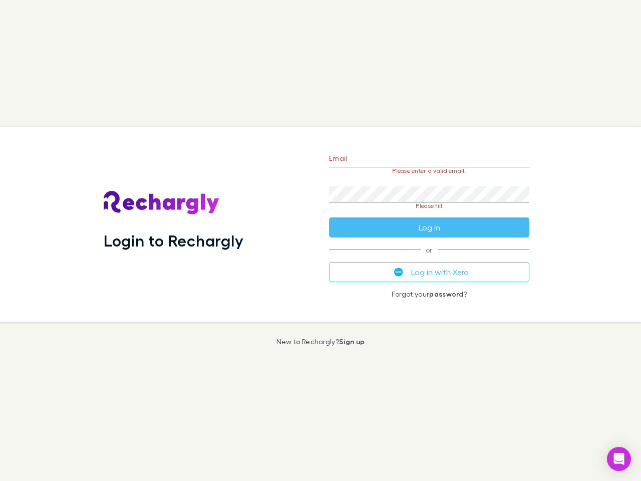 The height and width of the screenshot is (481, 641). What do you see at coordinates (429, 227) in the screenshot?
I see `button: Log in` at bounding box center [429, 227].